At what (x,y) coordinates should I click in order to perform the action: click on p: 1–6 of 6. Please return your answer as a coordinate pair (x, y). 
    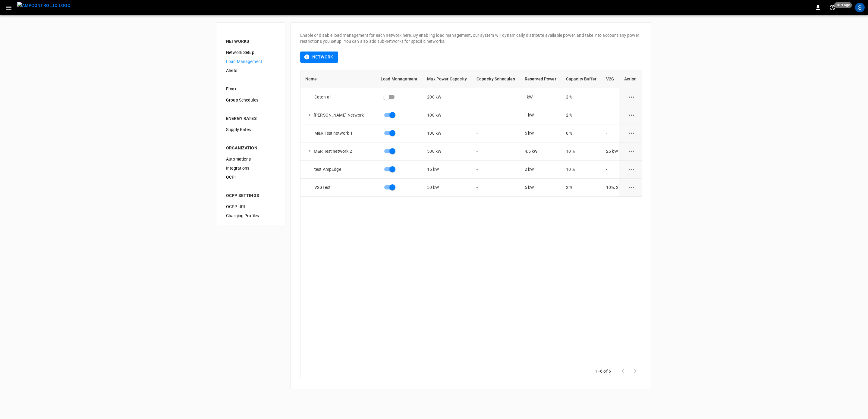
    Looking at the image, I should click on (603, 372).